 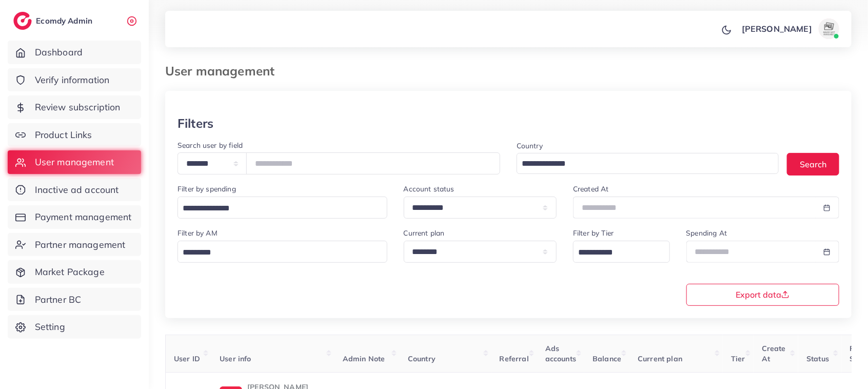 I want to click on a: Market Package, so click(x=74, y=272).